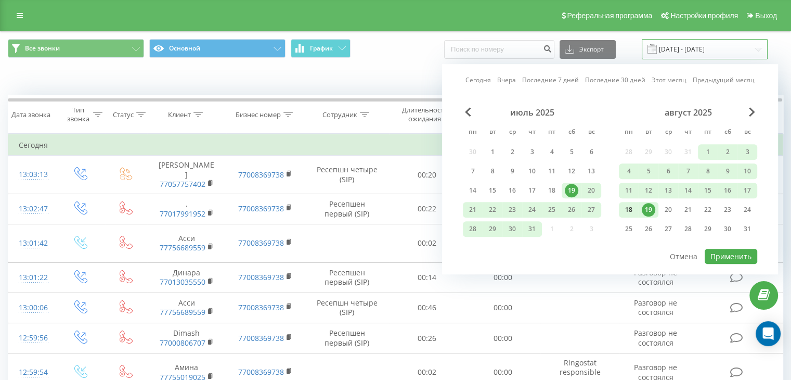  Describe the element at coordinates (592, 210) in the screenshot. I see `div: вс 27 июля 2025 г.` at that location.